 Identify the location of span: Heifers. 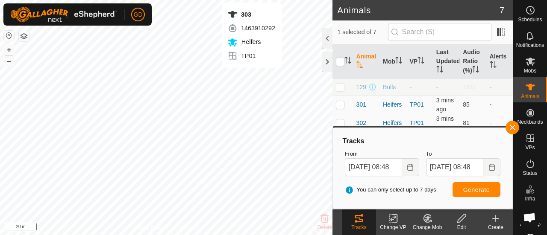
(250, 42).